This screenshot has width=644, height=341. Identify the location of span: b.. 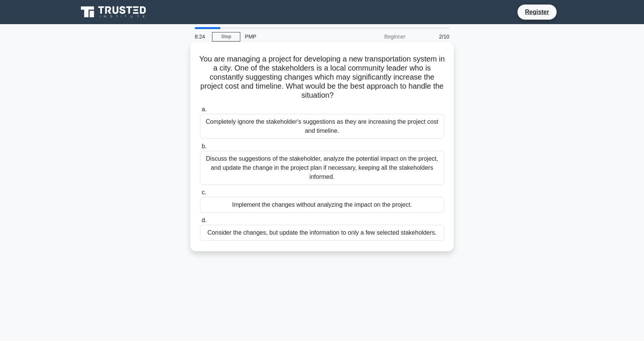
(204, 146).